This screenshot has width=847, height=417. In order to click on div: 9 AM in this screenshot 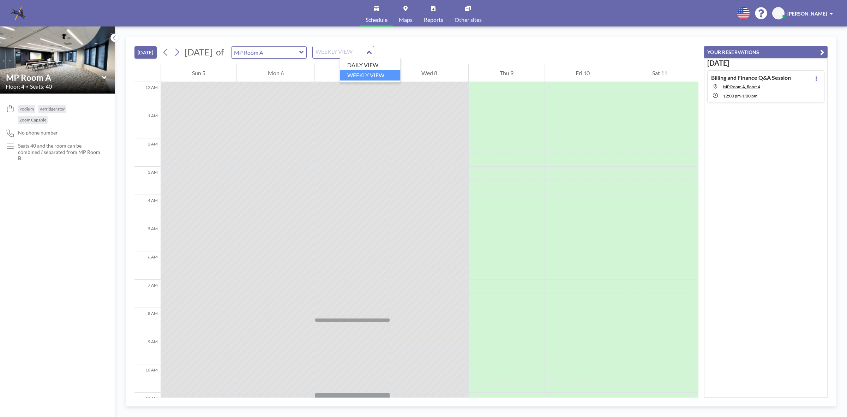, I will do `click(147, 350)`.